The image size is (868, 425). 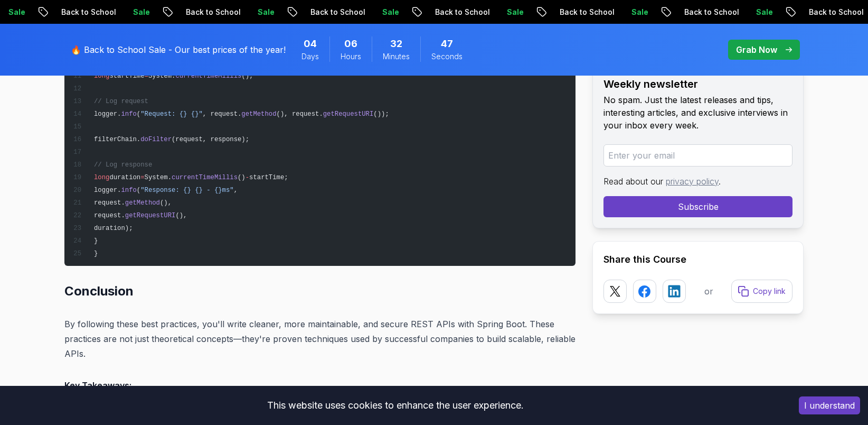 What do you see at coordinates (396, 405) in the screenshot?
I see `div: This website uses cookies to enhance the user experience.` at bounding box center [396, 405].